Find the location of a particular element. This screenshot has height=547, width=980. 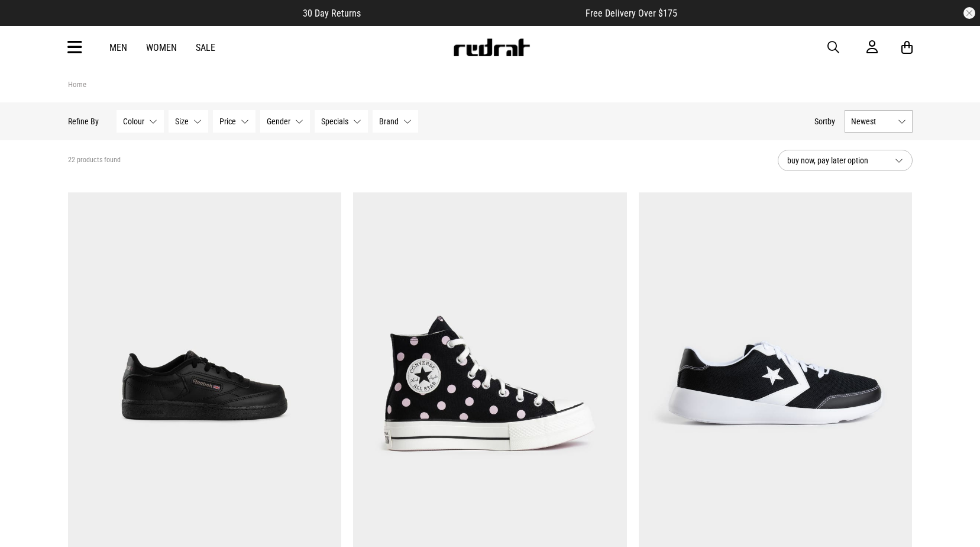

img: Redrat logo is located at coordinates (492, 47).